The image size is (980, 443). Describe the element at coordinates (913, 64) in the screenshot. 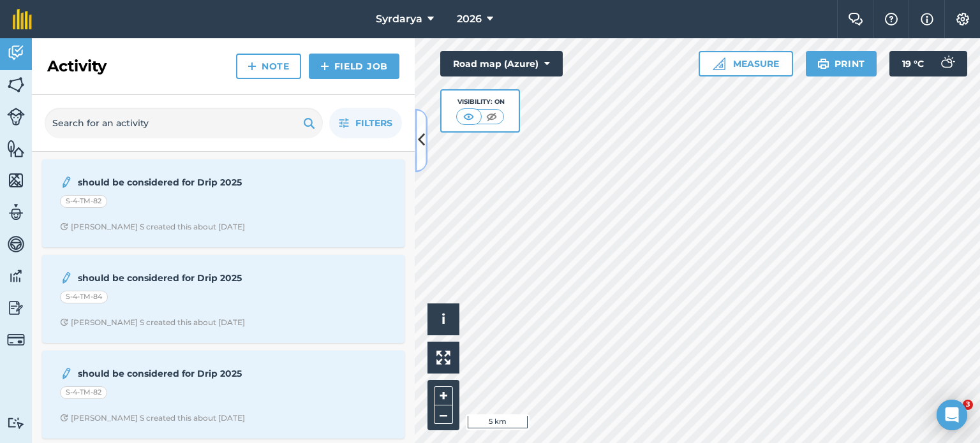

I see `span: 19 ° C` at that location.